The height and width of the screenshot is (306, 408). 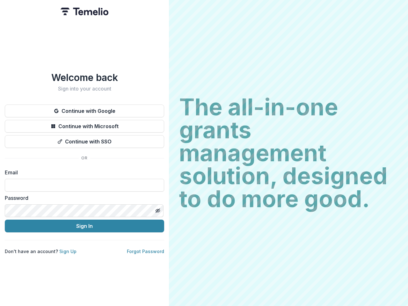 What do you see at coordinates (145, 251) in the screenshot?
I see `a: Forgot Password` at bounding box center [145, 251].